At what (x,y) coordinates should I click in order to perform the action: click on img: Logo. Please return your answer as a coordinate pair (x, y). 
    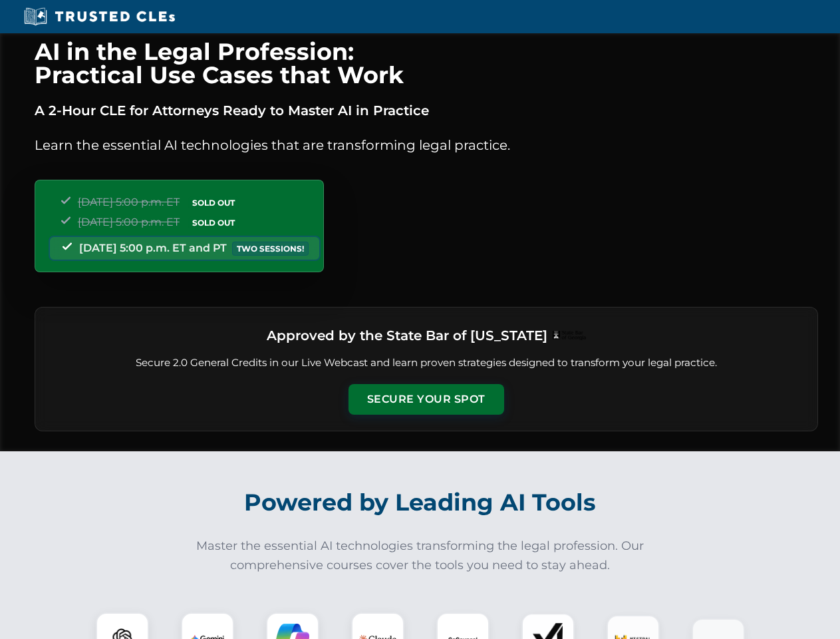
    Looking at the image, I should click on (570, 336).